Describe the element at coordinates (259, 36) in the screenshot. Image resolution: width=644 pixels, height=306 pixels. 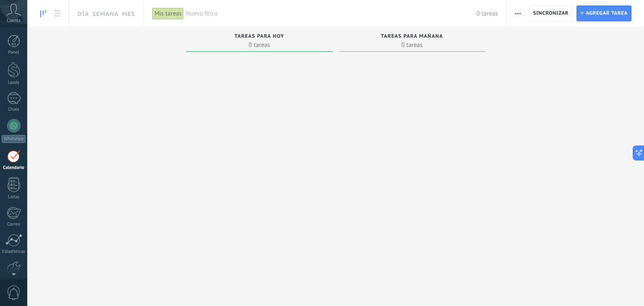
I see `span: Tareas para hoy` at that location.